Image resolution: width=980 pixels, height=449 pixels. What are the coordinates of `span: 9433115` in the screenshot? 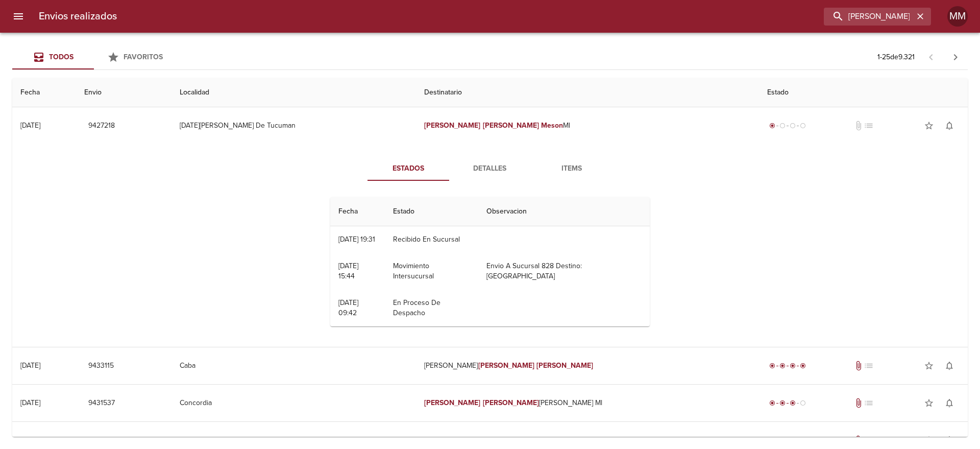 It's located at (101, 366).